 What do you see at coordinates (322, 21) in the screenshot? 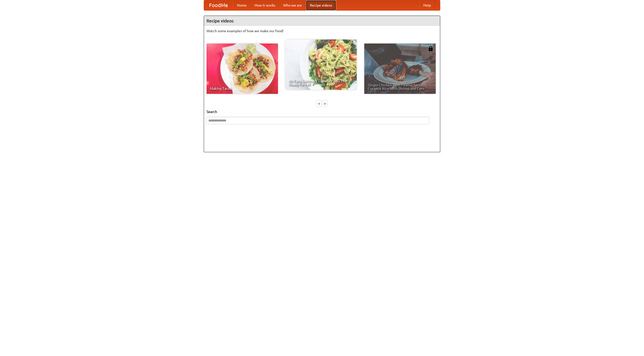
I see `h4: Recipe videos` at bounding box center [322, 21].